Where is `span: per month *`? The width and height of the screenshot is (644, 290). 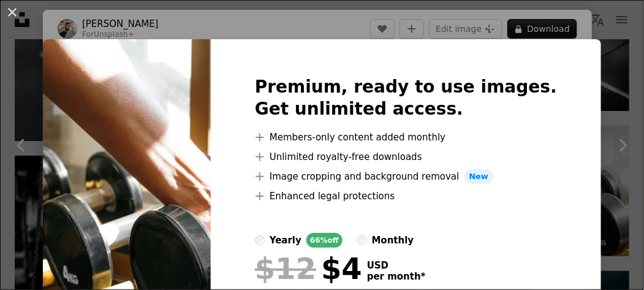 span: per month * is located at coordinates (397, 277).